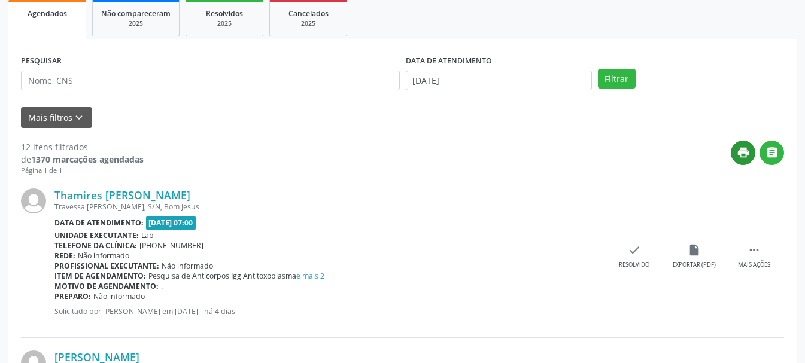 This screenshot has width=805, height=363. Describe the element at coordinates (72, 296) in the screenshot. I see `b: Preparo:` at that location.